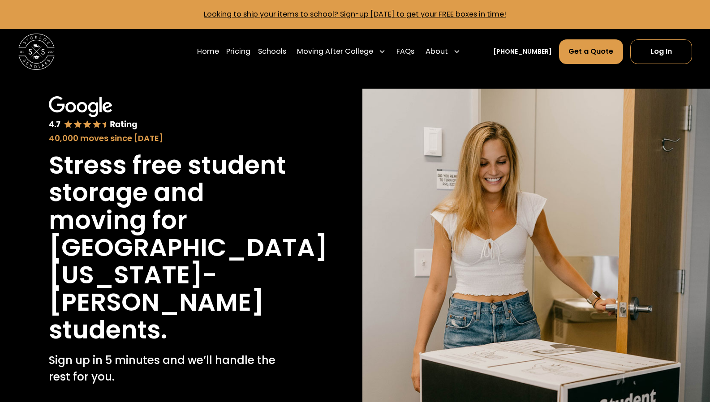 The image size is (710, 402). What do you see at coordinates (93, 113) in the screenshot?
I see `img: Google 4.7 star rating` at bounding box center [93, 113].